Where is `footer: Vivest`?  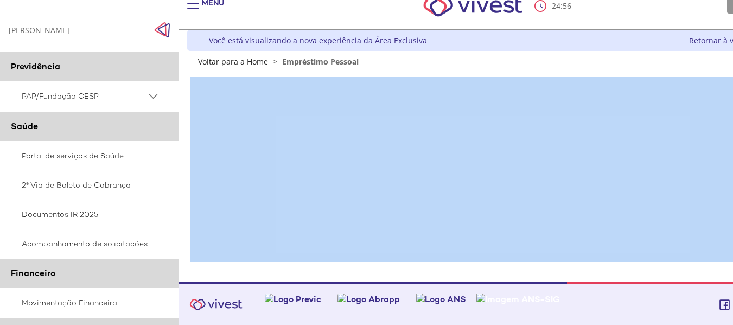 footer: Vivest is located at coordinates (456, 303).